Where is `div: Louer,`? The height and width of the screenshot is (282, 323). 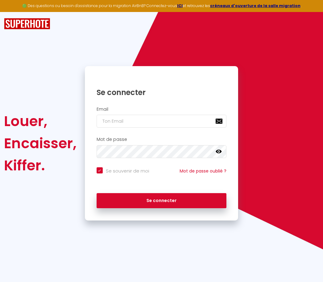
div: Louer, is located at coordinates (40, 121).